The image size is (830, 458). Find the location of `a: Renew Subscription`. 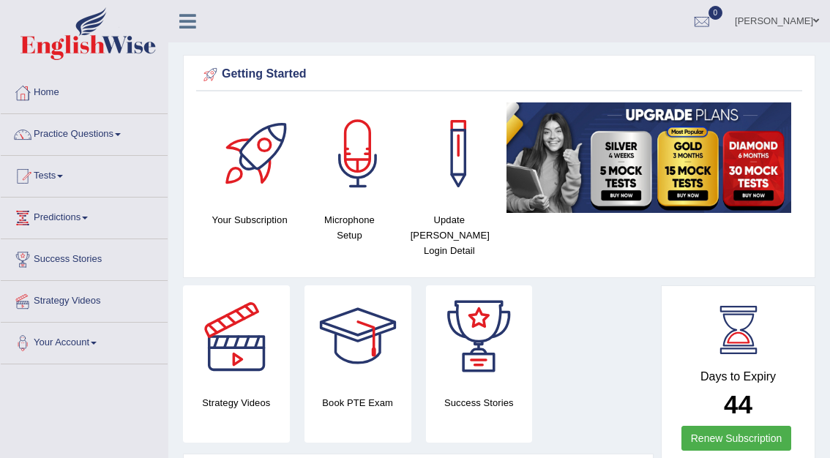

a: Renew Subscription is located at coordinates (736, 438).